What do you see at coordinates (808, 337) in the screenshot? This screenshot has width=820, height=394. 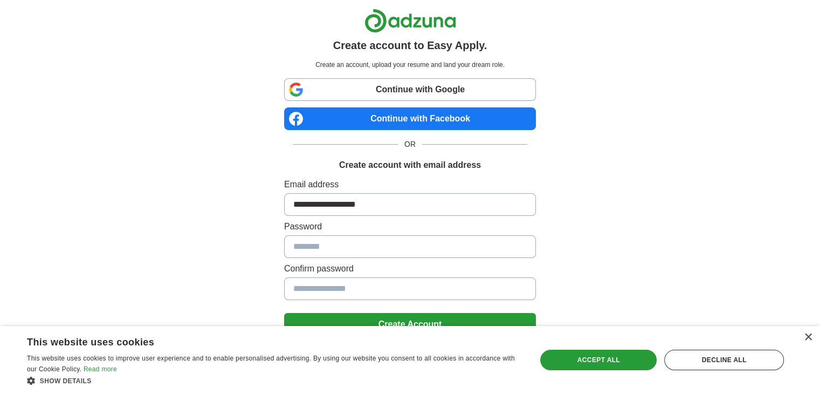 I see `div: Close` at bounding box center [808, 337].